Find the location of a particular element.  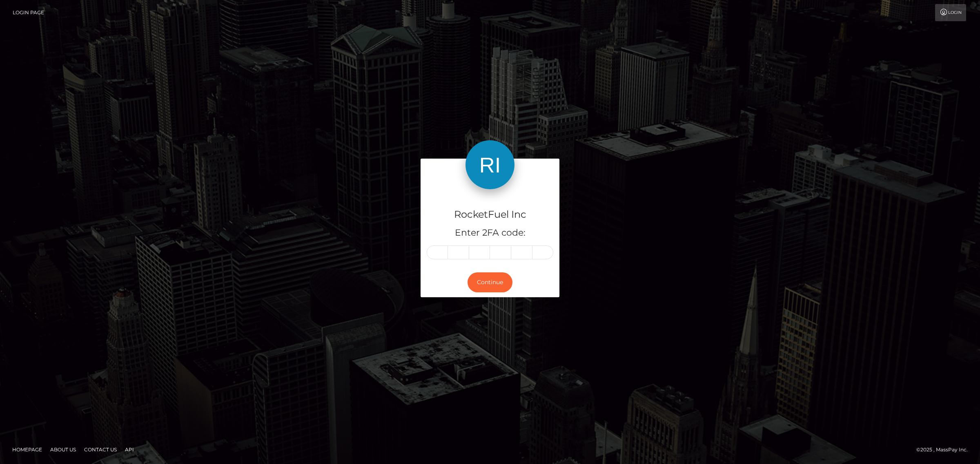

a: Login is located at coordinates (951, 13).